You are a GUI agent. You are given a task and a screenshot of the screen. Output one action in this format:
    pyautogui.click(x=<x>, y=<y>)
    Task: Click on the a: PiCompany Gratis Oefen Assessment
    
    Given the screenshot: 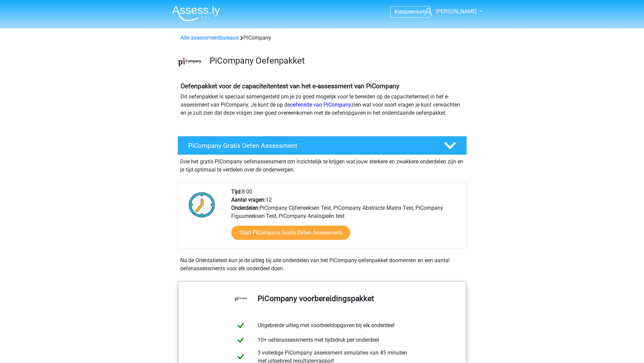 What is the action you would take?
    pyautogui.click(x=322, y=146)
    